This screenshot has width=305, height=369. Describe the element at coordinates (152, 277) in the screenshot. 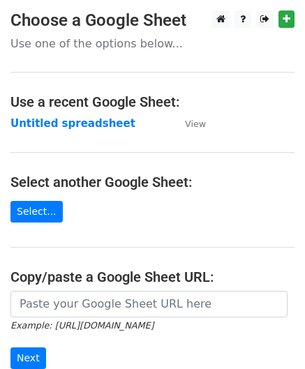

I see `h4: Copy/paste a Google Sheet URL:` at that location.